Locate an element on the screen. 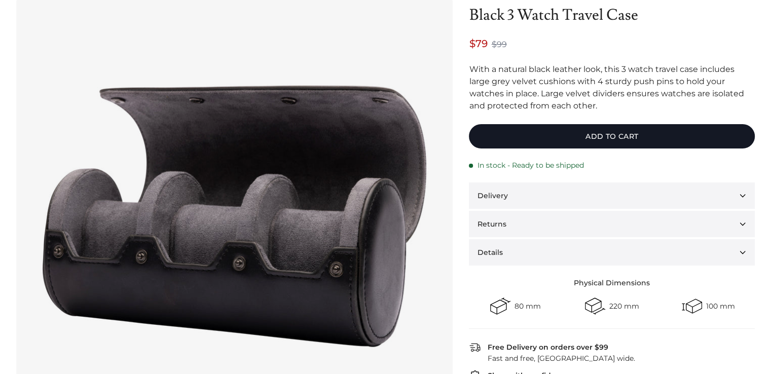 This screenshot has height=374, width=771. div: 100 mm is located at coordinates (720, 306).